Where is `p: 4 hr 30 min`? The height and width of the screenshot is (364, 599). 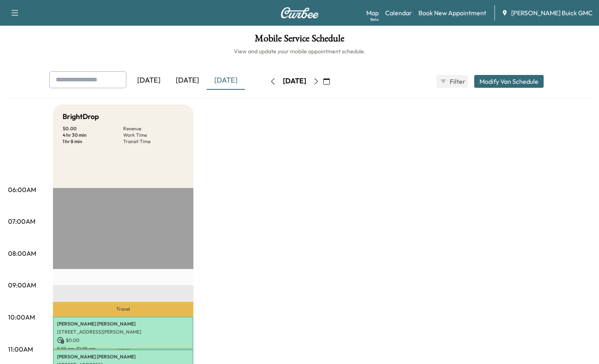 p: 4 hr 30 min is located at coordinates (93, 135).